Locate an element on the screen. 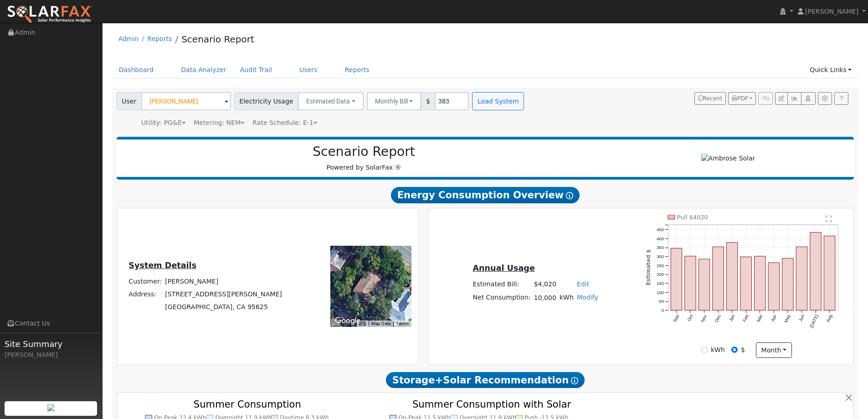  a: Dashboard is located at coordinates (136, 70).